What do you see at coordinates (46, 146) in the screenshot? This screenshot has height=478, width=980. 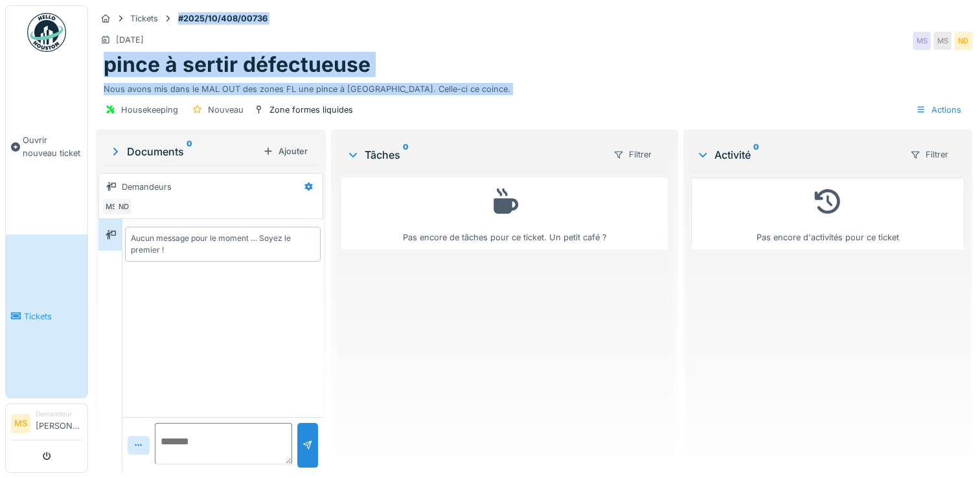 I see `a: Ouvrir nouveau ticket` at bounding box center [46, 146].